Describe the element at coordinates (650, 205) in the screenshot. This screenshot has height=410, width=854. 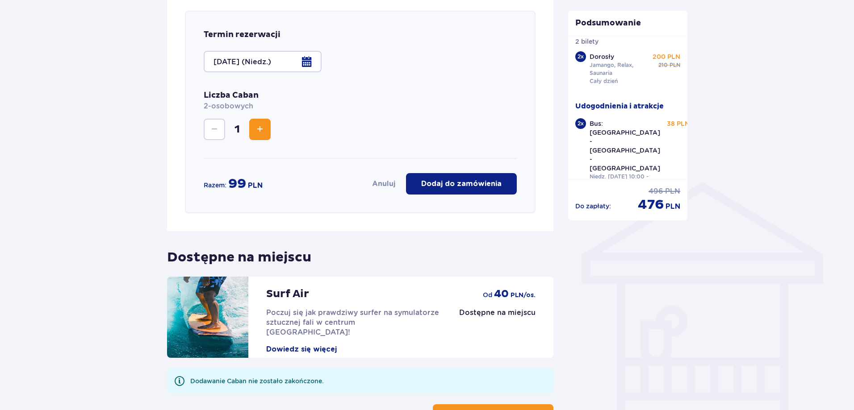
I see `span: 476` at that location.